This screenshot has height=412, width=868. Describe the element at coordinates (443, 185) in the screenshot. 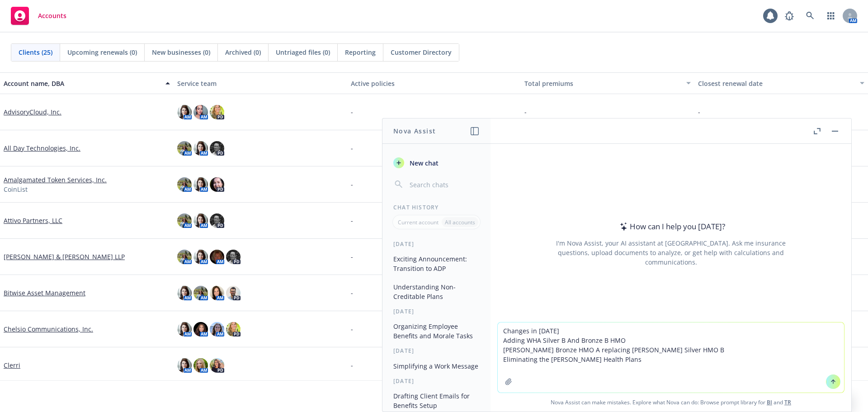

I see `input: Search chats` at that location.